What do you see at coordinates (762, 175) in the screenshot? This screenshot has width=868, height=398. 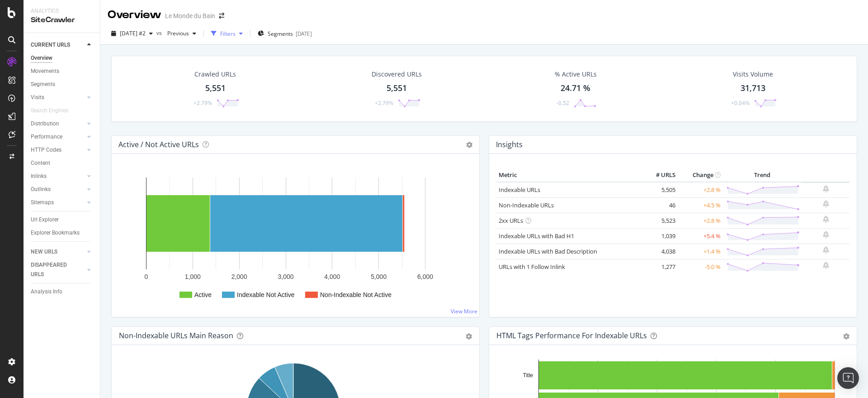 I see `th: Trend` at bounding box center [762, 175].